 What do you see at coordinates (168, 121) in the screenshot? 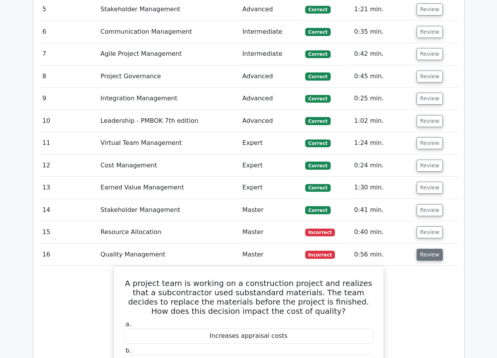
I see `td: Leadership - PMBOK 7th edition` at bounding box center [168, 121].